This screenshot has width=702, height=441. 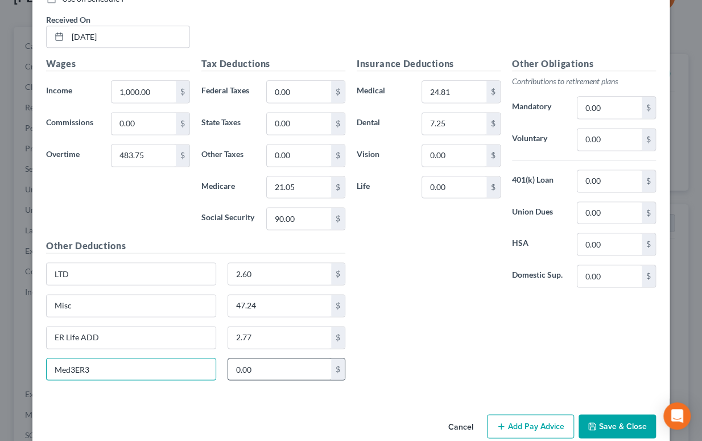 What do you see at coordinates (129, 37) in the screenshot?
I see `input: MM/DD/YYYY` at bounding box center [129, 37].